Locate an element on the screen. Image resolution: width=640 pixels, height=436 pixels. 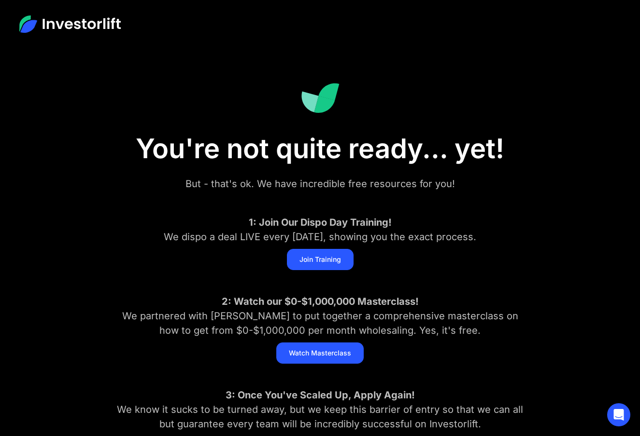
div: But - that's ok. We have incredible free resources for you! is located at coordinates (320, 184).